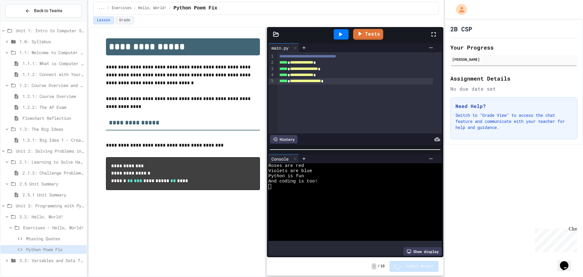 The width and height of the screenshot is (583, 277). Describe the element at coordinates (52, 183) in the screenshot. I see `span: 2.5 Unit Summary` at that location.